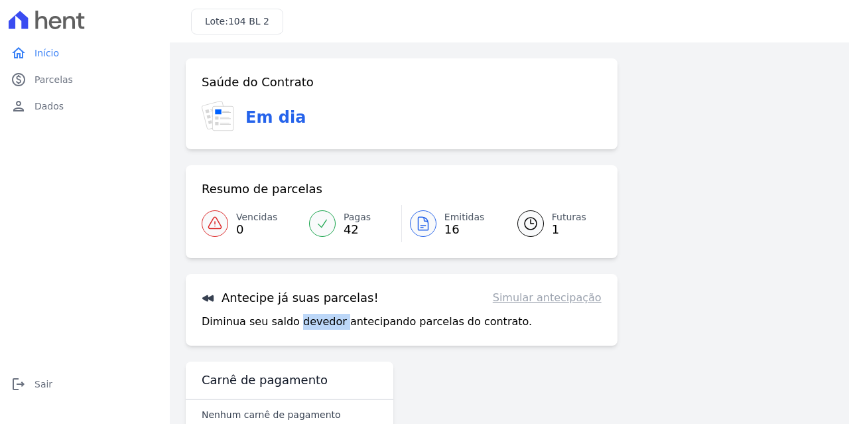 The image size is (849, 424). What do you see at coordinates (551, 224) in the screenshot?
I see `a: Futuras 1` at bounding box center [551, 224].